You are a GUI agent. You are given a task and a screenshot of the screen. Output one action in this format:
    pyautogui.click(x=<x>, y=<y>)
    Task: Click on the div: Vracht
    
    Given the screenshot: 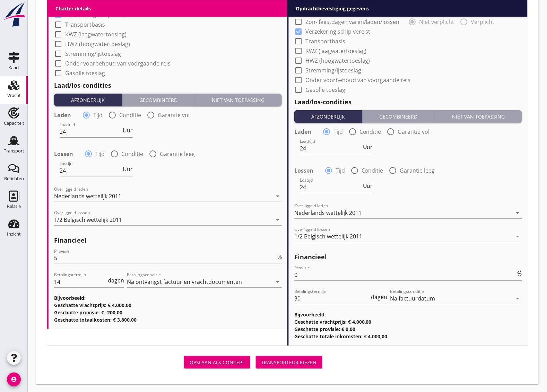 What is the action you would take?
    pyautogui.click(x=14, y=95)
    